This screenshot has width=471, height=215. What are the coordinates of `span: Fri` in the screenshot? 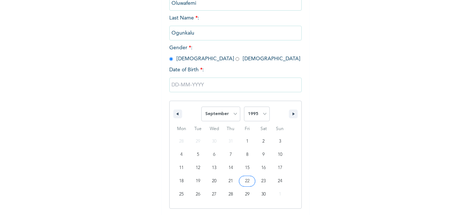 It's located at (247, 129).